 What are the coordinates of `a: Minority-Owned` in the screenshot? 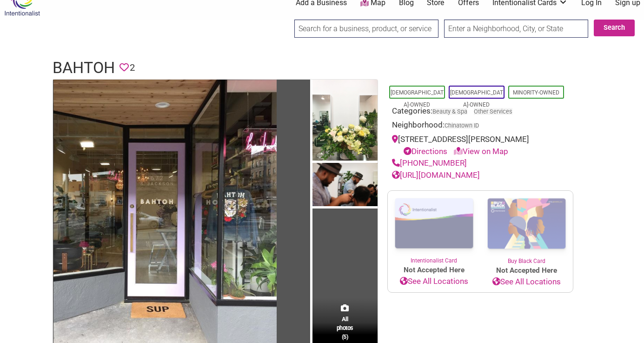 It's located at (536, 93).